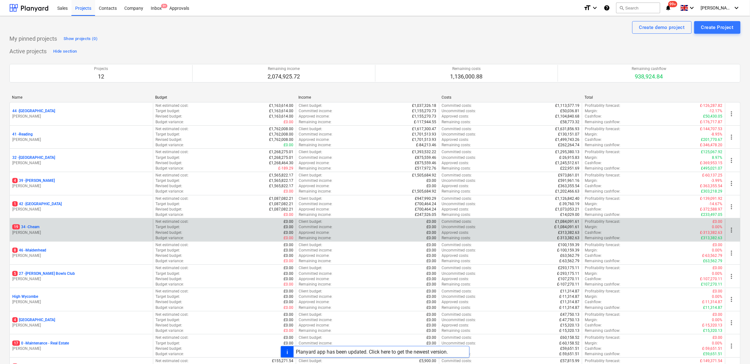 The height and width of the screenshot is (364, 750). Describe the element at coordinates (567, 129) in the screenshot. I see `p: £1,631,856.93` at that location.